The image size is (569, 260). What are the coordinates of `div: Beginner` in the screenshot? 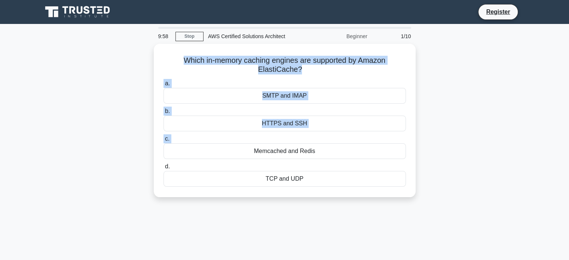 It's located at (339, 36).